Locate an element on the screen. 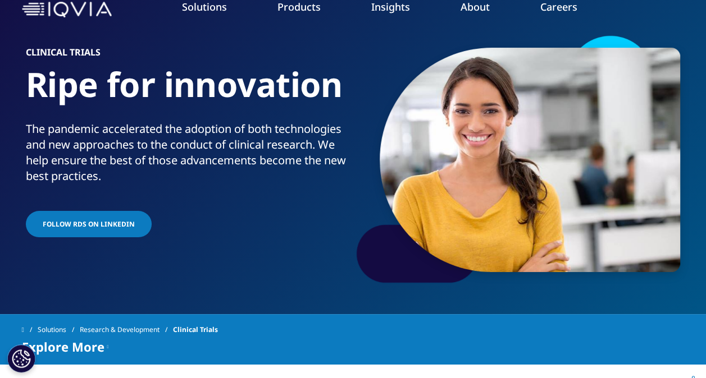 The image size is (706, 378). span: Clinical Trials is located at coordinates (195, 330).